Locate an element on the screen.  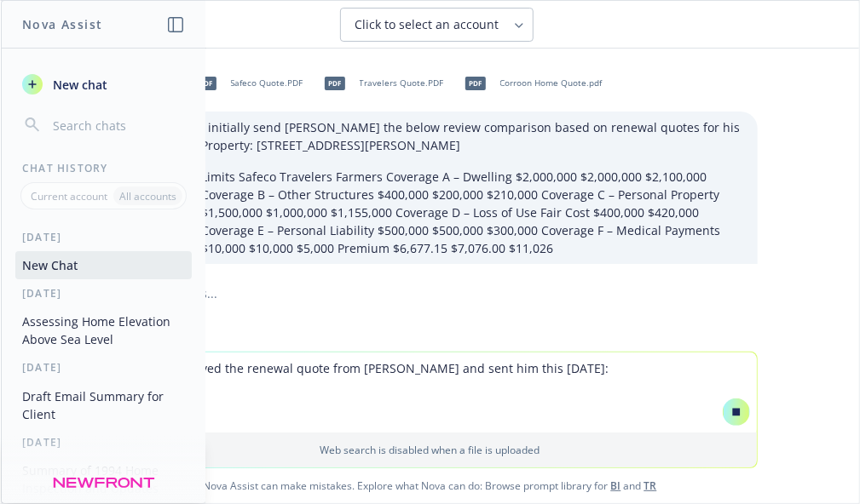
button: New Chat is located at coordinates (103, 265).